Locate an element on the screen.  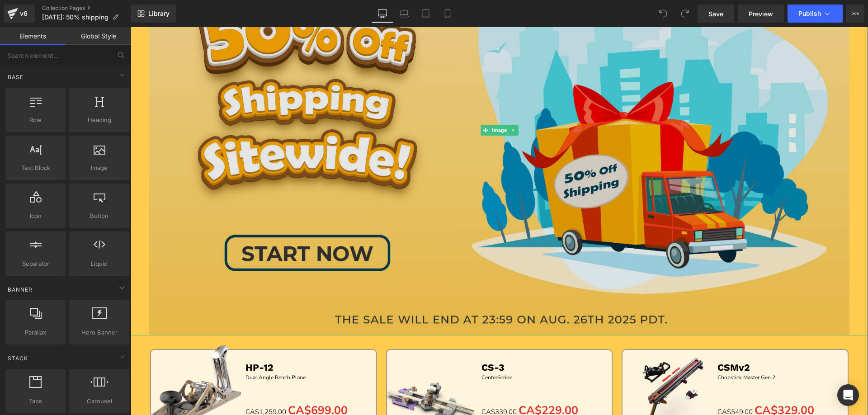
span: Button is located at coordinates (99, 216).